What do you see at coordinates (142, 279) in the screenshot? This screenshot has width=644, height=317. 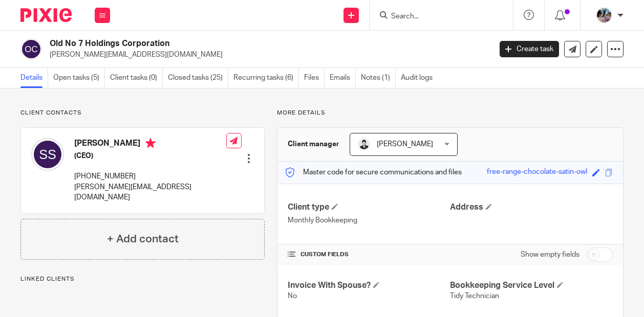 I see `p: Linked clients` at bounding box center [142, 279].